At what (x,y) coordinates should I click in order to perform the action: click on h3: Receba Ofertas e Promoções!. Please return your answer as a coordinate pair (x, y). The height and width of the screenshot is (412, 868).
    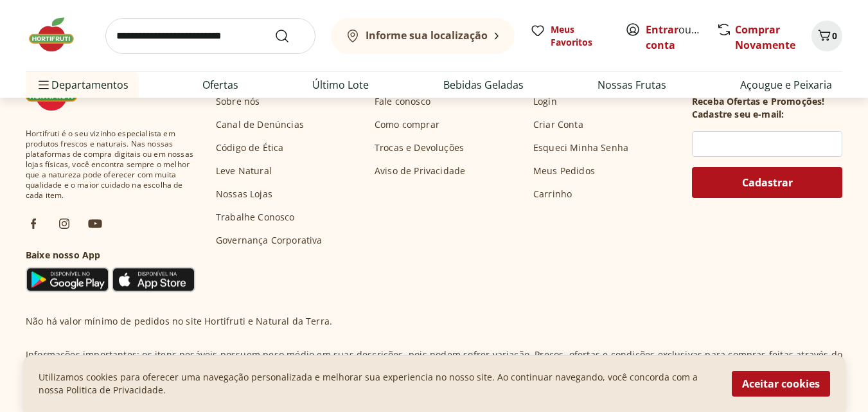
    Looking at the image, I should click on (758, 101).